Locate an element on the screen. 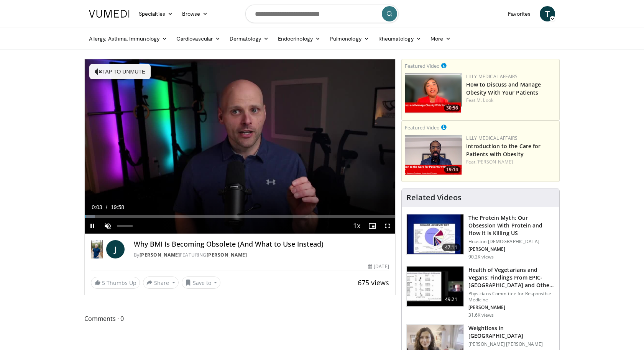 The height and width of the screenshot is (350, 644). img: acc2e291-ced4-4dd5-b17b-d06994da28f3.png.150x105_q85_crop-smart_upscale.png is located at coordinates (434, 155).